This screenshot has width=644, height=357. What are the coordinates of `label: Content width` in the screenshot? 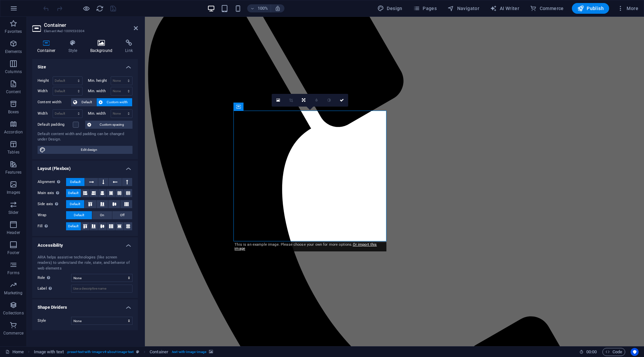 It's located at (54, 102).